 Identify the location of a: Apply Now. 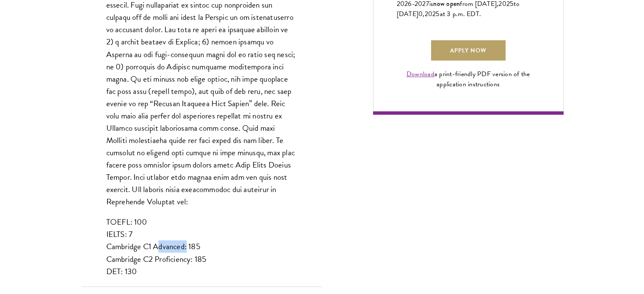
(469, 50).